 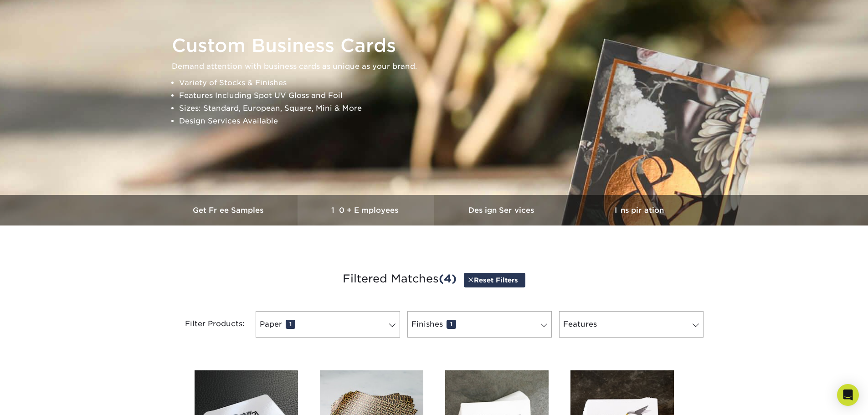 What do you see at coordinates (442, 83) in the screenshot?
I see `li: Variety of Stocks & Finishes` at bounding box center [442, 83].